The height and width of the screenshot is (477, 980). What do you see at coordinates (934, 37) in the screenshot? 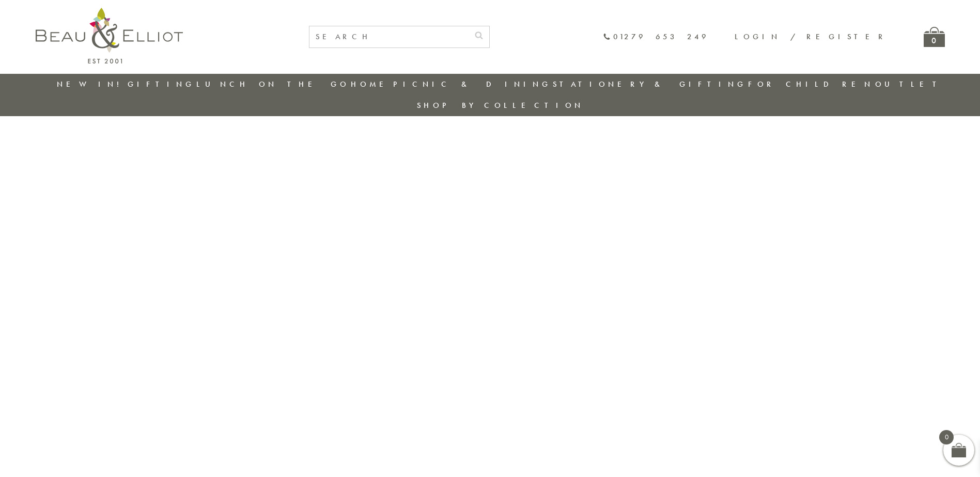
I see `div: 0` at bounding box center [934, 37].